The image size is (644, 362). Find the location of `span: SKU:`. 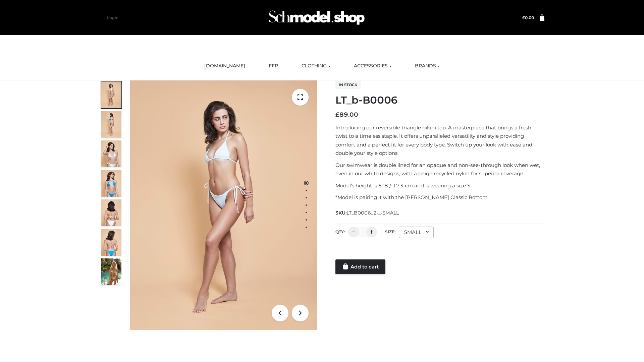

span: SKU: is located at coordinates (367, 213).